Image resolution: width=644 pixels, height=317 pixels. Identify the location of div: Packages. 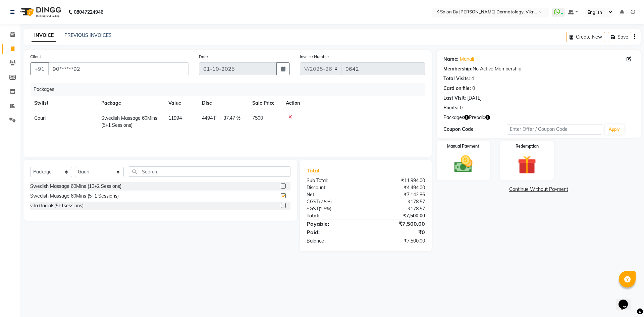
(230, 89).